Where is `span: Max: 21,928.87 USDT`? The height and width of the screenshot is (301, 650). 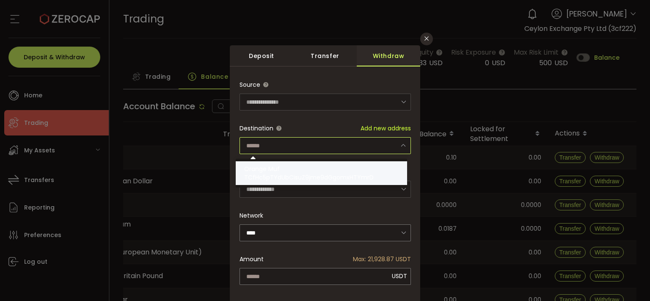 span: Max: 21,928.87 USDT is located at coordinates (382, 259).